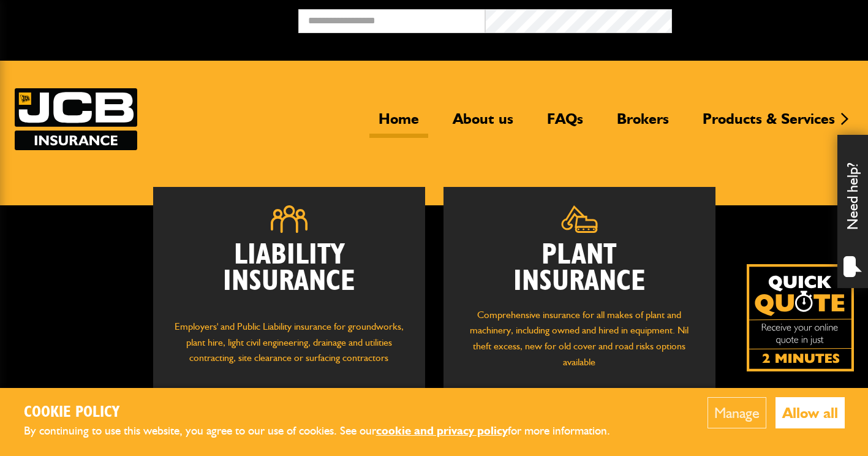 The image size is (868, 456). Describe the element at coordinates (765, 18) in the screenshot. I see `button: Broker Login` at that location.